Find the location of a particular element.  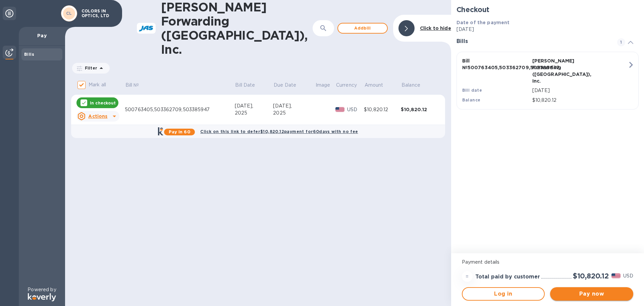

span: Log in is located at coordinates (503, 294).